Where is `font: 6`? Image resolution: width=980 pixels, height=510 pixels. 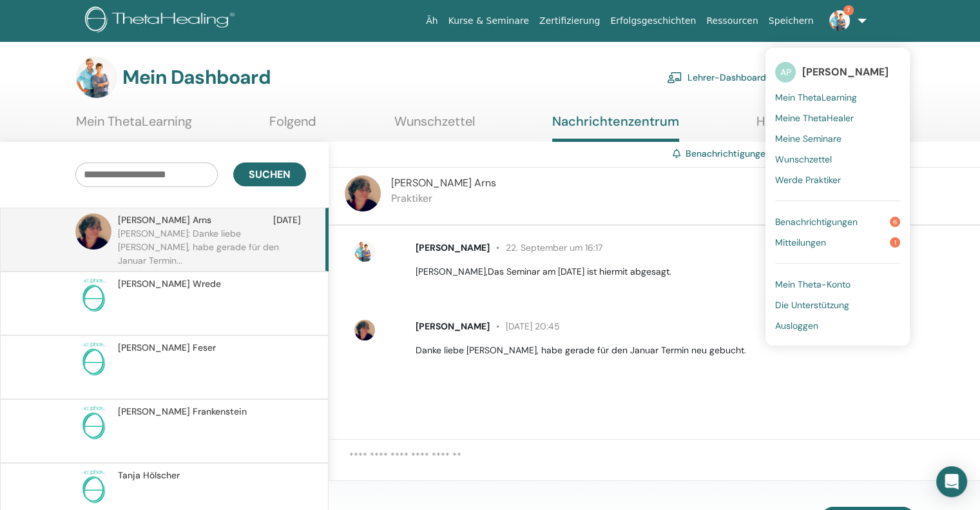 font: 6 is located at coordinates (895, 222).